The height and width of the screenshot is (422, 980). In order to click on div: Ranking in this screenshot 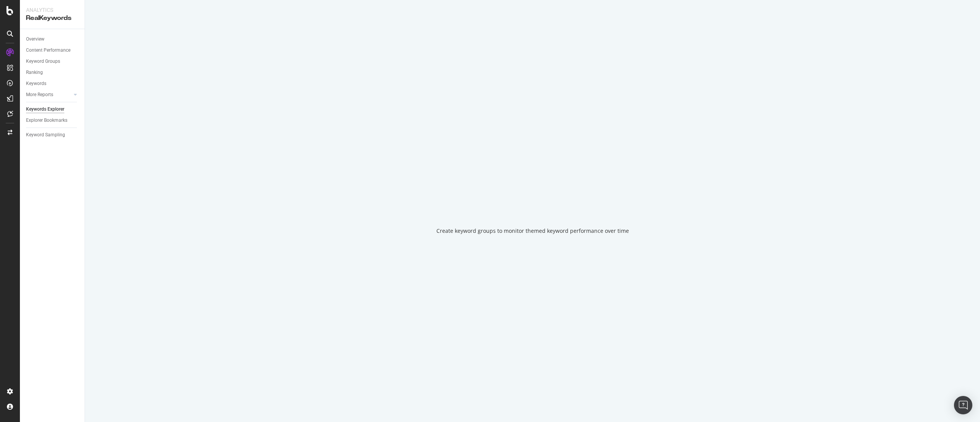, I will do `click(34, 73)`.